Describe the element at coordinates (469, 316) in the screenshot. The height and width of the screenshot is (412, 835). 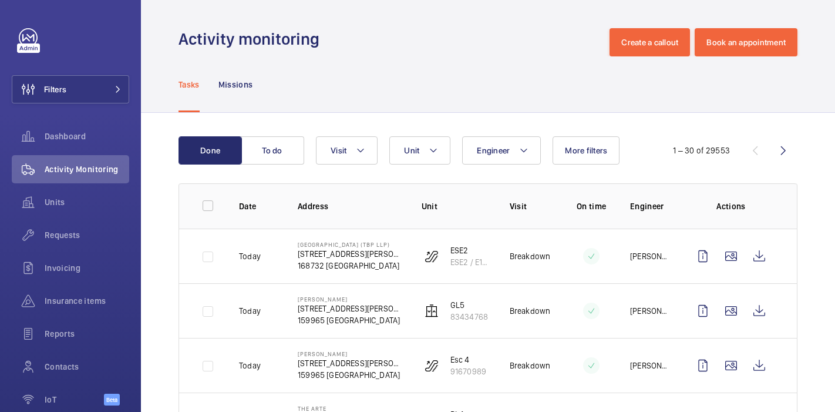
I see `p: 83434768` at that location.